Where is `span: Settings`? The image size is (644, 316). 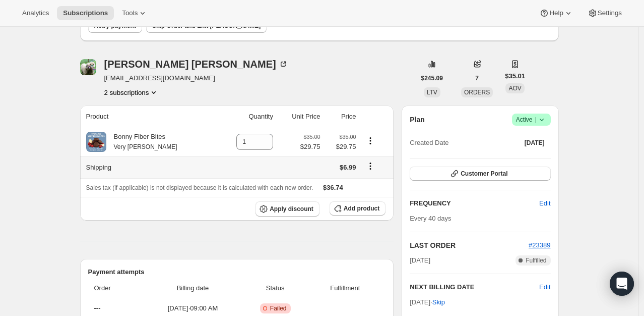
span: Settings is located at coordinates (609, 13).